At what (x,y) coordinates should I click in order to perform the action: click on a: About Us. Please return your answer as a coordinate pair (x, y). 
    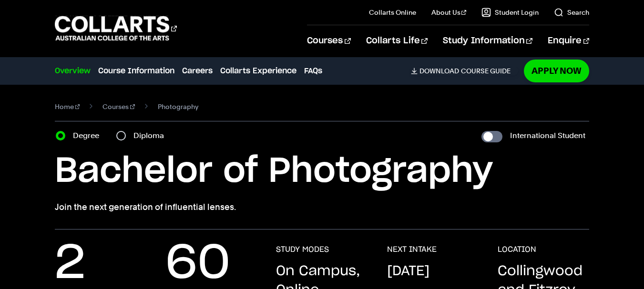
    Looking at the image, I should click on (449, 13).